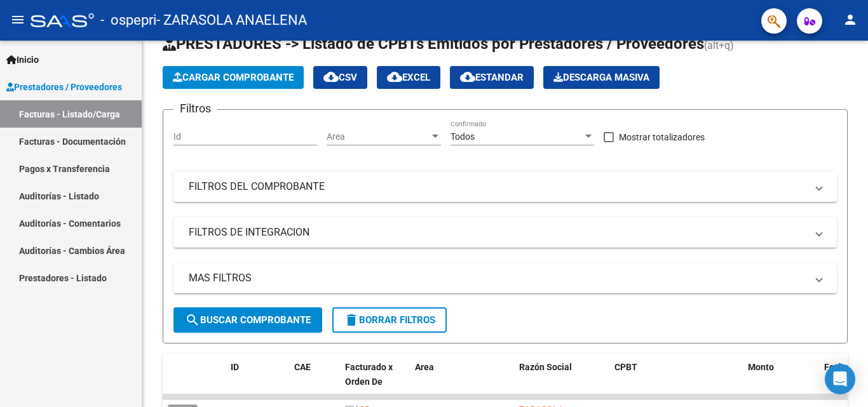 Image resolution: width=868 pixels, height=407 pixels. Describe the element at coordinates (339, 77) in the screenshot. I see `span: CSV` at that location.